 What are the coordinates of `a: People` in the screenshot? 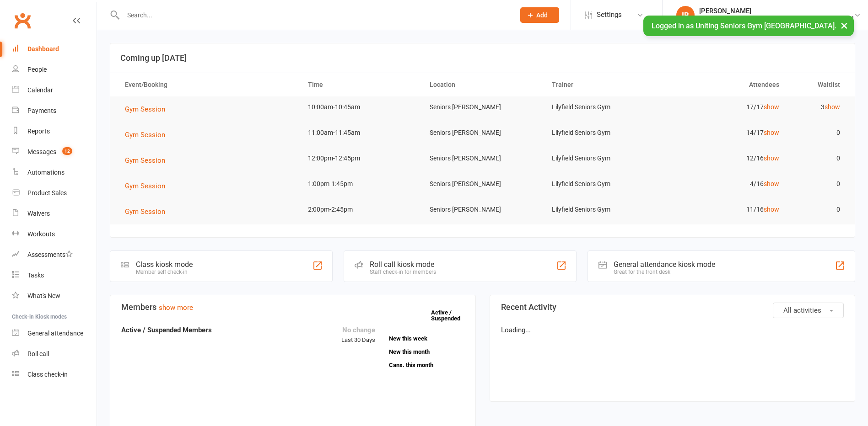 It's located at (54, 69).